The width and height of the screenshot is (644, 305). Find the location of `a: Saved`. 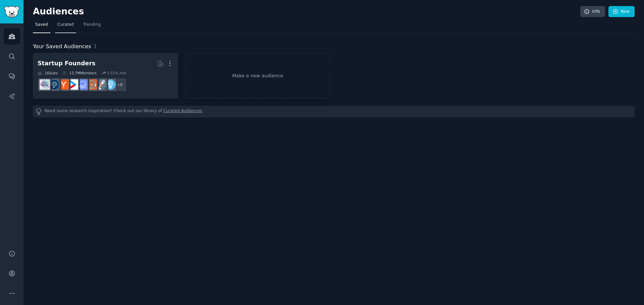

a: Saved is located at coordinates (42, 26).